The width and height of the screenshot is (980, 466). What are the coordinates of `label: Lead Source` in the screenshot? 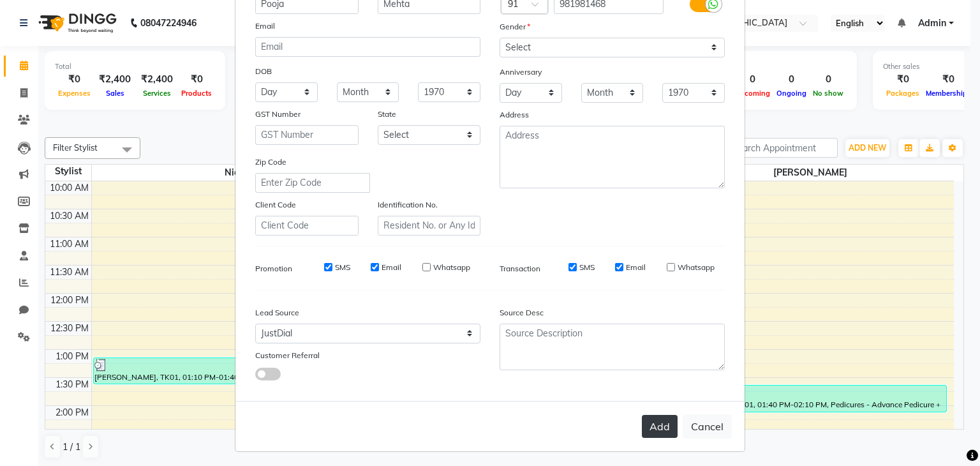 It's located at (277, 312).